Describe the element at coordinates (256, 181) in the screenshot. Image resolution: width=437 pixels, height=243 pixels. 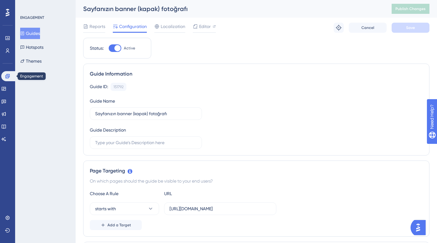
I see `div: On which pages should the guide be visible to your end users?` at that location.